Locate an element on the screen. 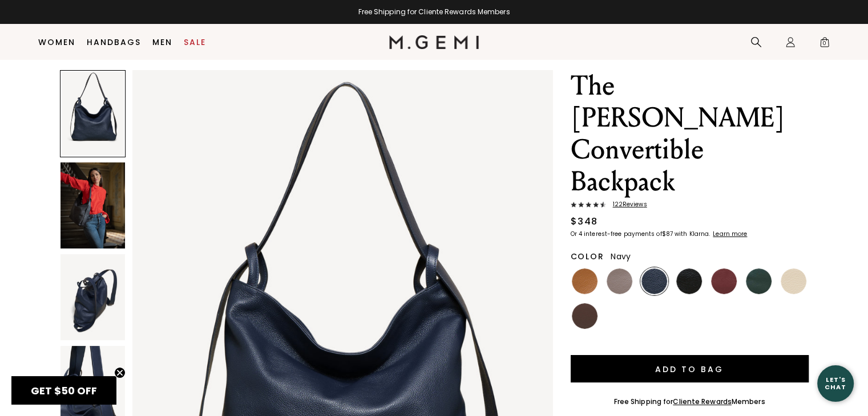 The width and height of the screenshot is (868, 416). klarna-placement-style-body: with Klarna is located at coordinates (693, 234).